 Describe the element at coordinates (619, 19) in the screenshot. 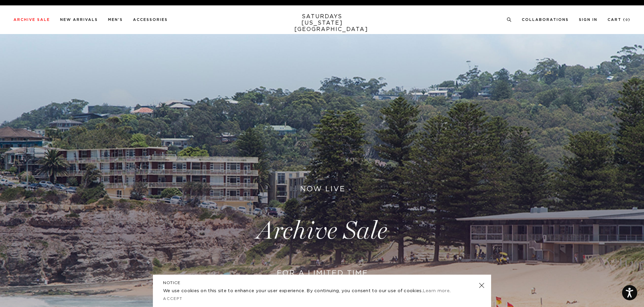

I see `a: Cart (0)` at that location.